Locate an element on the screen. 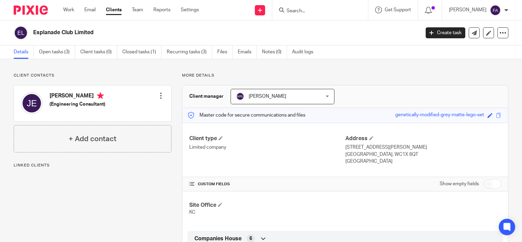 This screenshot has height=242, width=522. span: KC is located at coordinates (192, 212).